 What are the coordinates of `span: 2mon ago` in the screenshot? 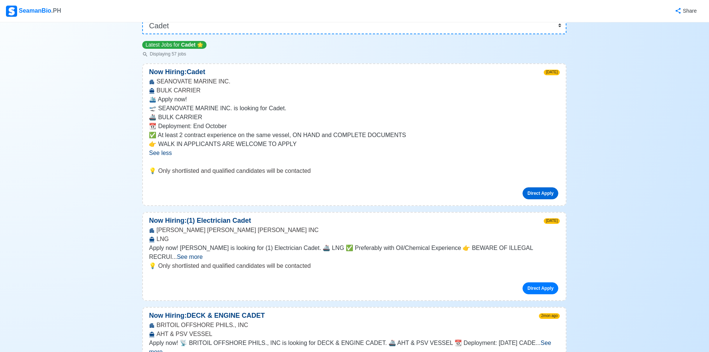 It's located at (550, 316).